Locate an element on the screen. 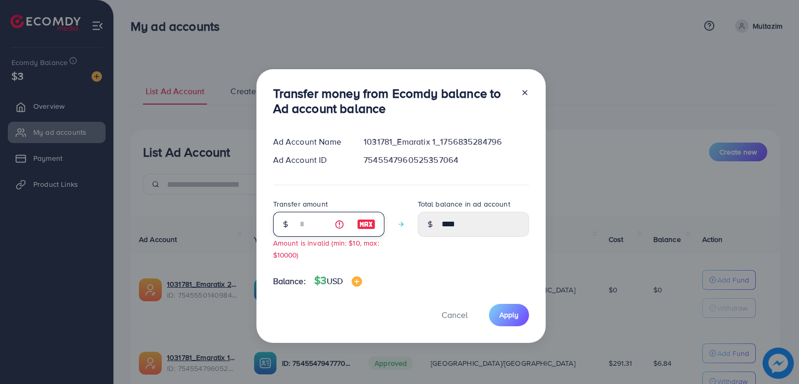  span: Balance: is located at coordinates (289, 281).